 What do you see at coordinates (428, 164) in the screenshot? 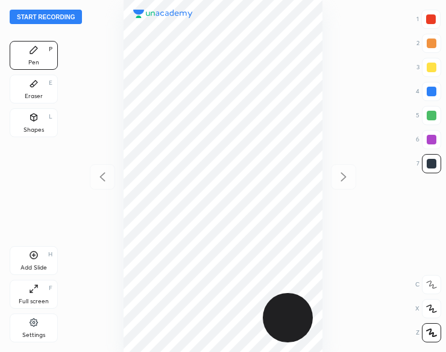
I see `div: 7` at bounding box center [428, 164].